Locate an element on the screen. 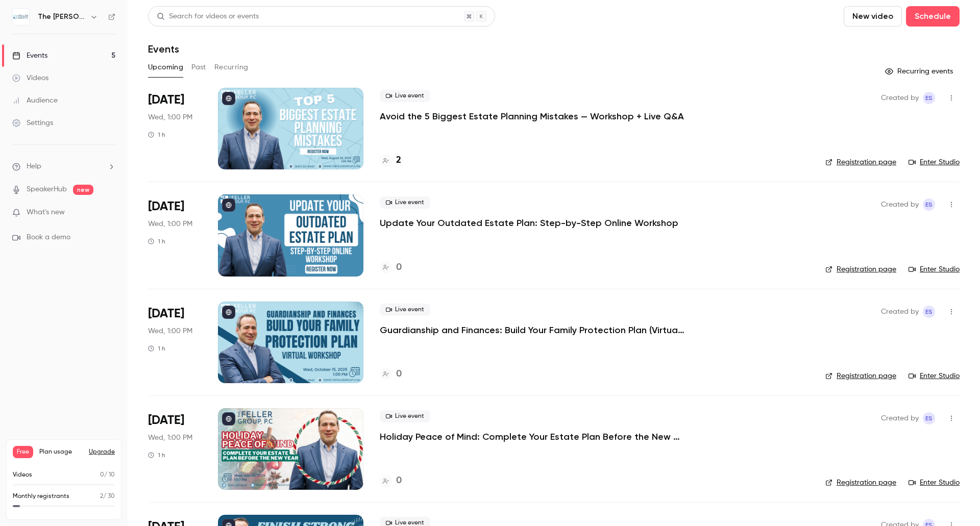 The width and height of the screenshot is (980, 526). div: Events is located at coordinates (29, 56).